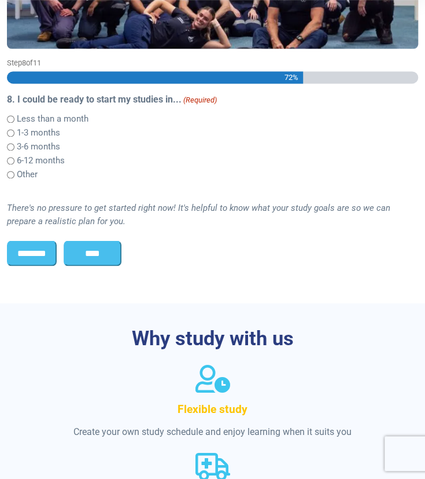  What do you see at coordinates (212, 408) in the screenshot?
I see `span: Flexible study` at bounding box center [212, 408].